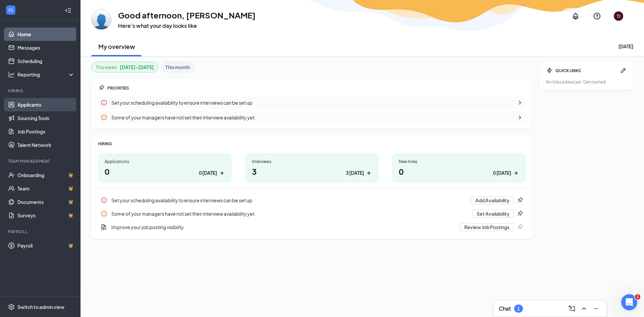 This screenshot has height=317, width=644. What do you see at coordinates (487, 227) in the screenshot?
I see `button: Review Job Postings` at bounding box center [487, 227].